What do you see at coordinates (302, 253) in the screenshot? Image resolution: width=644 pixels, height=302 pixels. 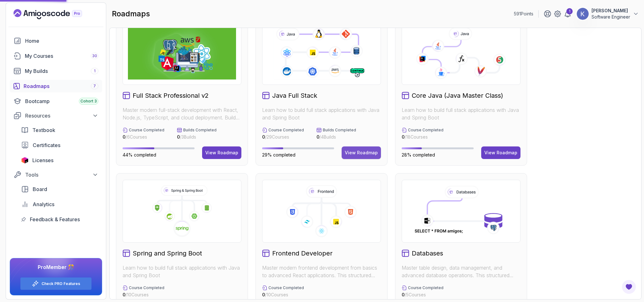 I see `h2: Frontend Developer` at bounding box center [302, 253].